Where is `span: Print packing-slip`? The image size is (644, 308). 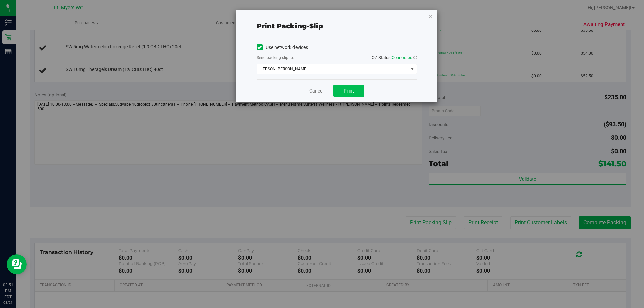 span: Print packing-slip is located at coordinates (290, 26).